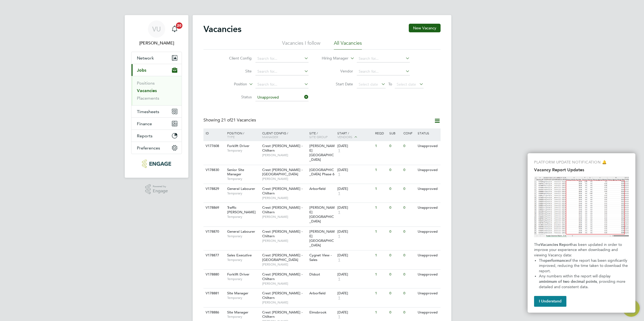 The width and height of the screenshot is (644, 321). I want to click on span: Jobs, so click(141, 70).